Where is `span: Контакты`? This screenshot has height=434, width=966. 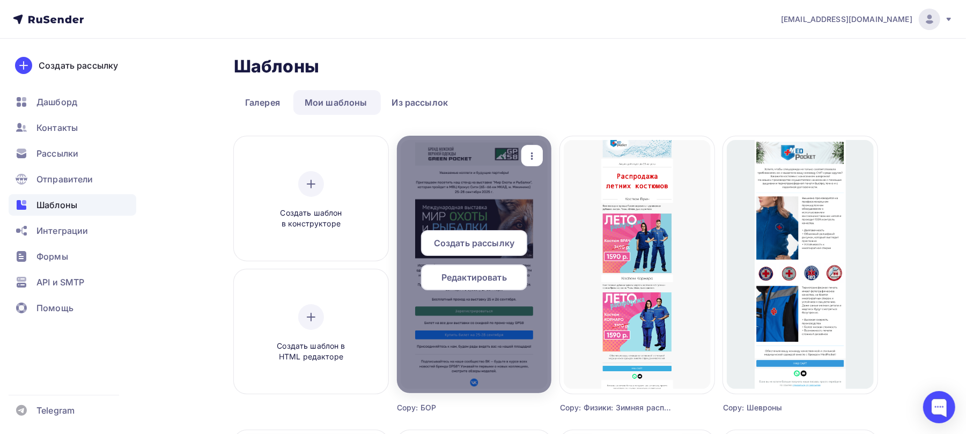 span: Контакты is located at coordinates (57, 128).